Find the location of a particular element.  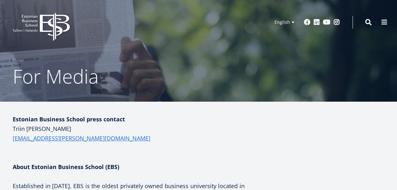

a: Youtube is located at coordinates (326, 22).